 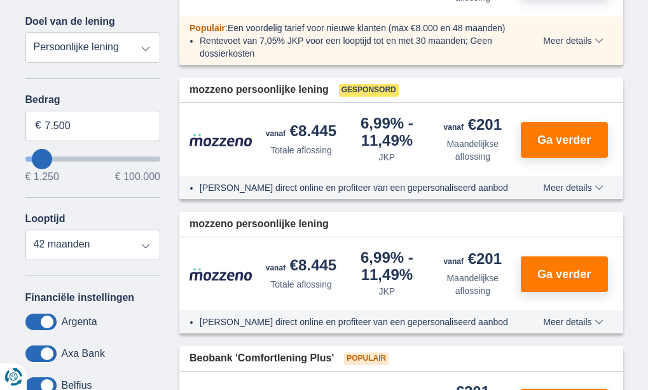 I want to click on span: Gesponsord, so click(x=369, y=90).